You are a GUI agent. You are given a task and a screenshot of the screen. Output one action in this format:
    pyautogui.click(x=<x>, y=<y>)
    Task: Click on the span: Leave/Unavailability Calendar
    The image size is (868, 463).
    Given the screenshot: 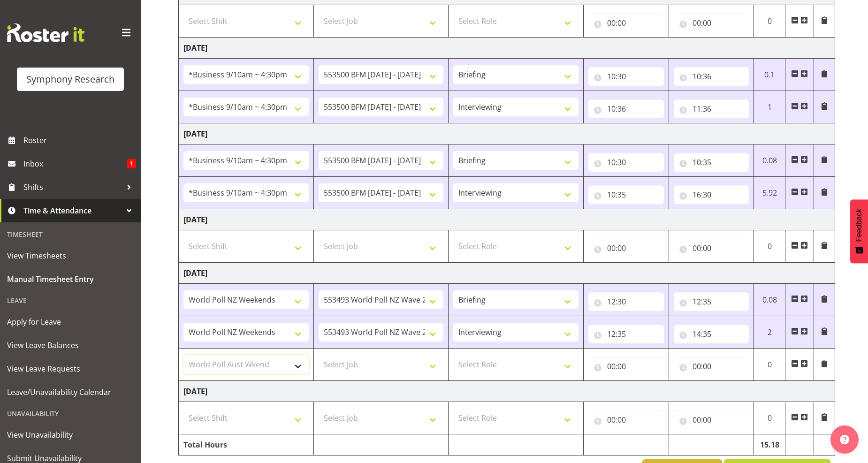 What is the action you would take?
    pyautogui.click(x=70, y=392)
    